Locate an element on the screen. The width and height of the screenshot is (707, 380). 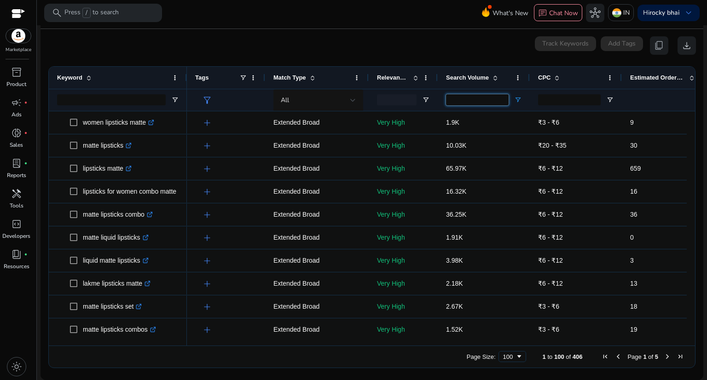
p: matte lipsticks is located at coordinates (107, 145).